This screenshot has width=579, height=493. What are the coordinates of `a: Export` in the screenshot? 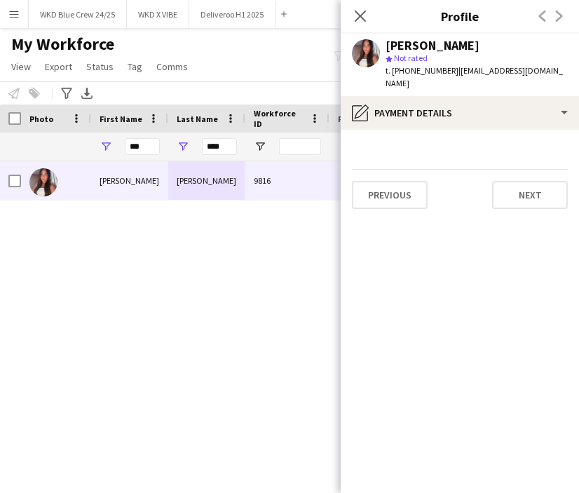 It's located at (58, 67).